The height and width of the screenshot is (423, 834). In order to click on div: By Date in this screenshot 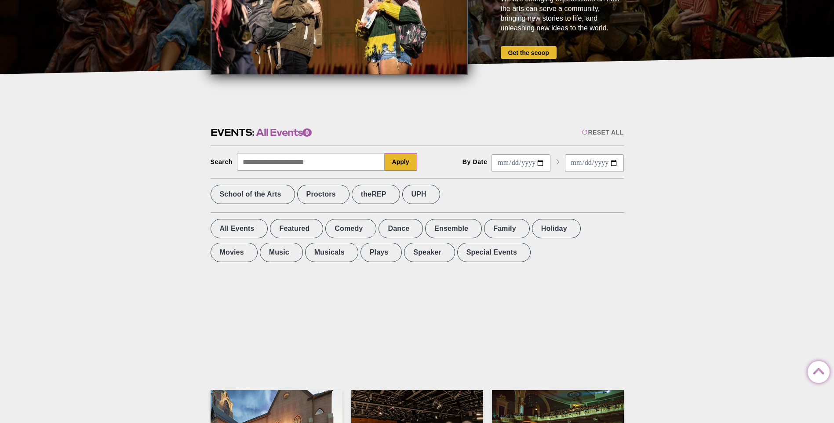, I will do `click(475, 162)`.